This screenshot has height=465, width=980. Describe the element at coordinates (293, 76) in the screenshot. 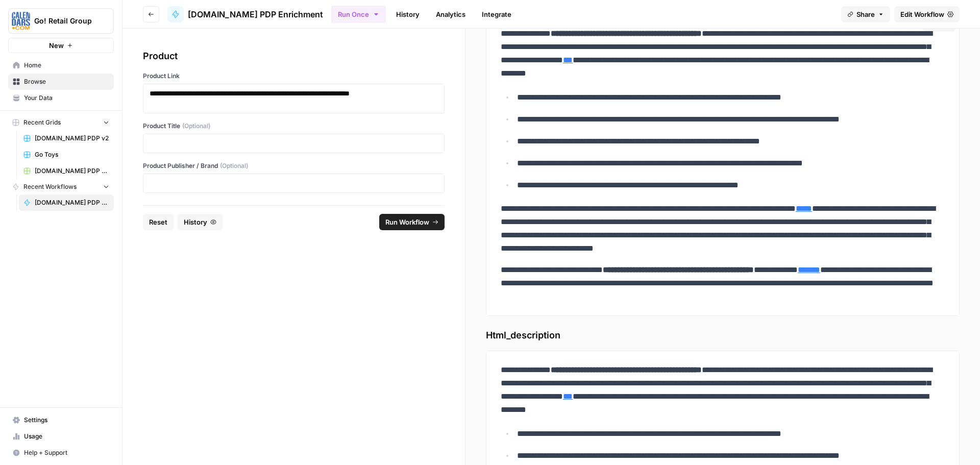

I see `label: Product Link` at that location.